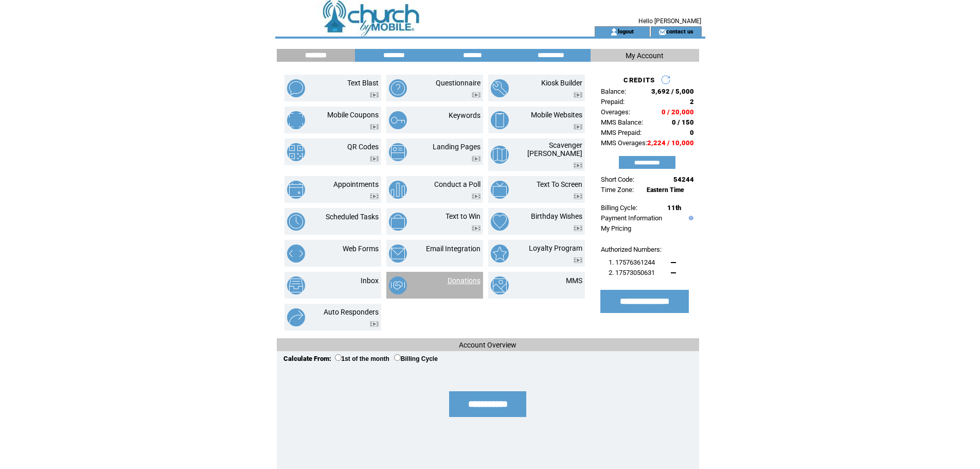 The width and height of the screenshot is (980, 469). I want to click on a: Email Integration, so click(453, 249).